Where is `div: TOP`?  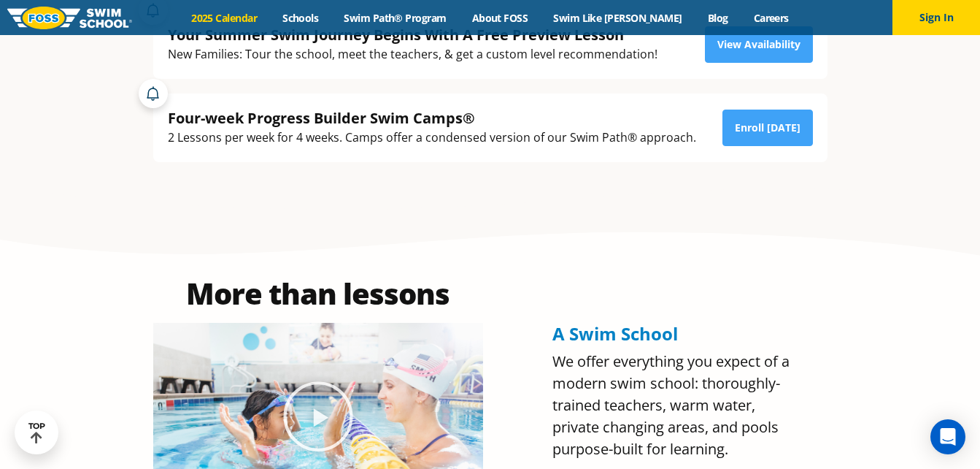
div: TOP is located at coordinates (37, 432).